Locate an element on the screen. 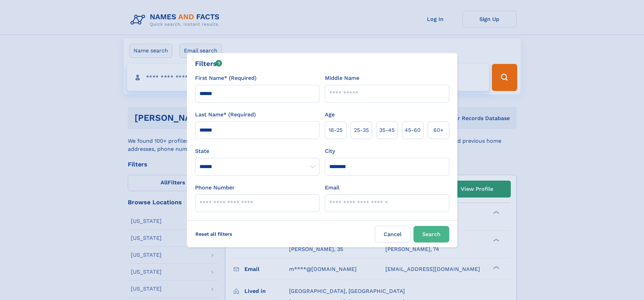 This screenshot has width=644, height=300. span: 60+ is located at coordinates (438, 130).